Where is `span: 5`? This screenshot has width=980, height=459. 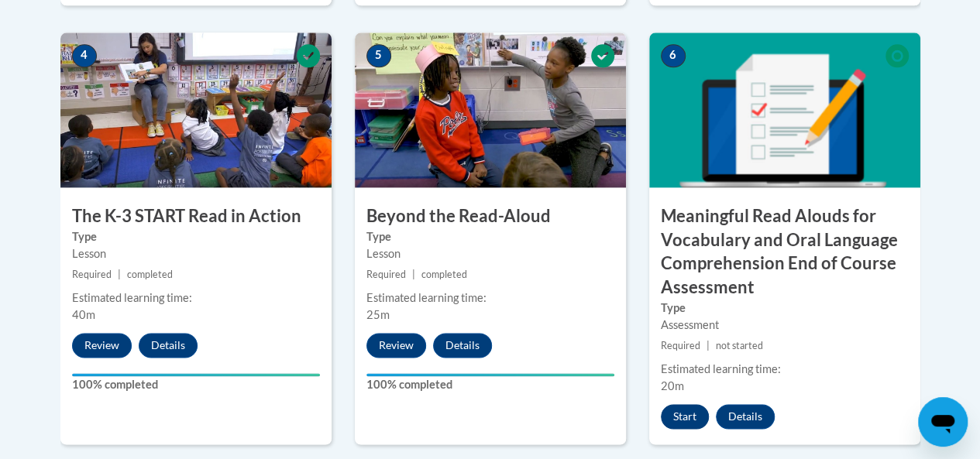 span: 5 is located at coordinates (379, 56).